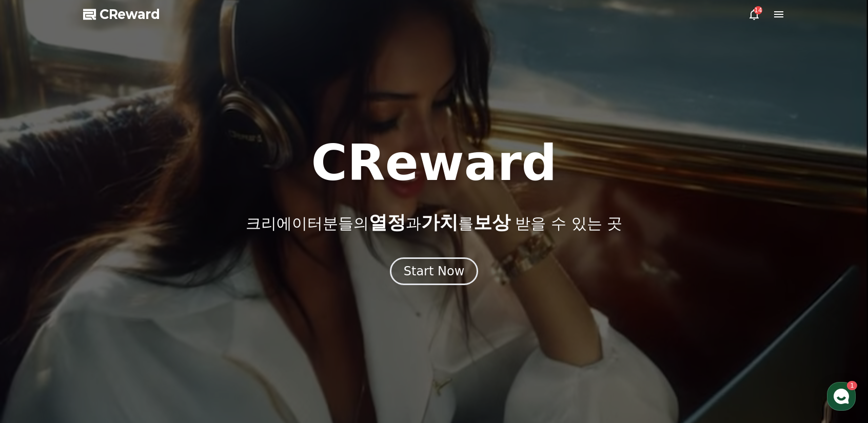  I want to click on span: 보상, so click(492, 222).